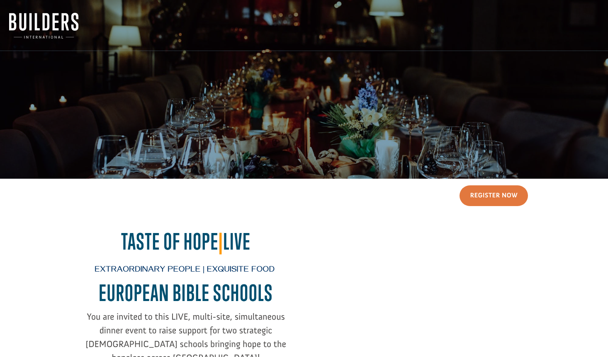 The width and height of the screenshot is (608, 357). I want to click on h2: Taste of Hope Live, so click(186, 244).